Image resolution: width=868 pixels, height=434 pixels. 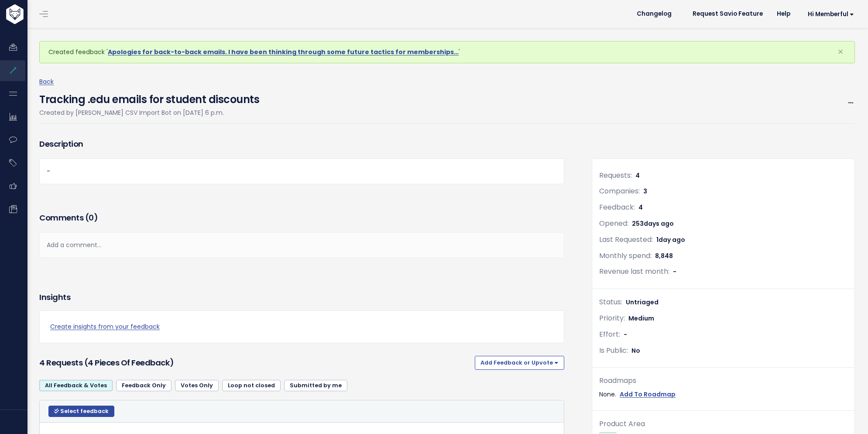 I want to click on span: days ago, so click(x=659, y=223).